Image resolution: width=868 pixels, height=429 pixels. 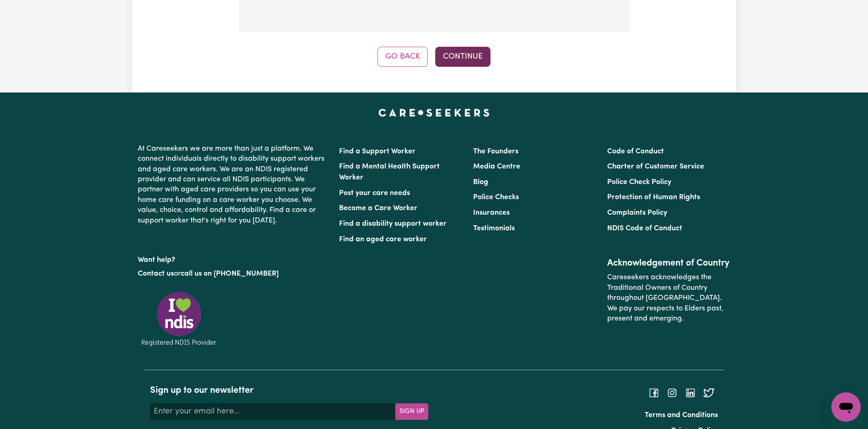 What do you see at coordinates (383, 240) in the screenshot?
I see `a: Find an aged care worker` at bounding box center [383, 240].